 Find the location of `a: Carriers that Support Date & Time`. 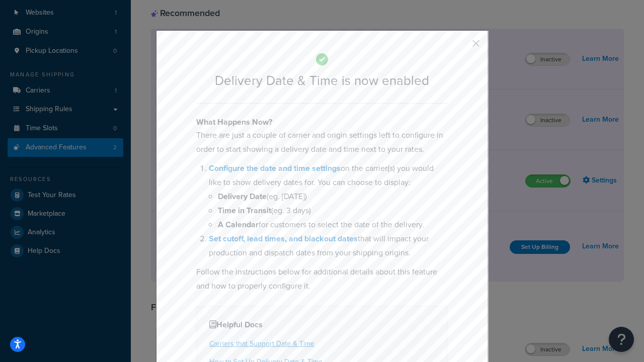

a: Carriers that Support Date & Time is located at coordinates (262, 344).